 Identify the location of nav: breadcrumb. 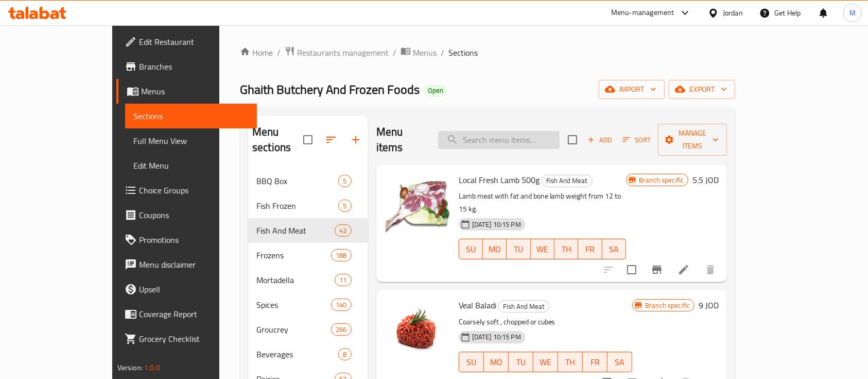
(488, 53).